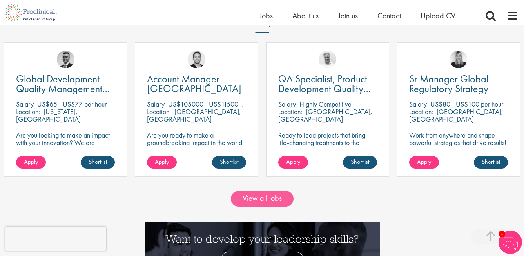 This screenshot has width=524, height=256. What do you see at coordinates (327, 59) in the screenshot?
I see `a: Joshua Bye` at bounding box center [327, 59].